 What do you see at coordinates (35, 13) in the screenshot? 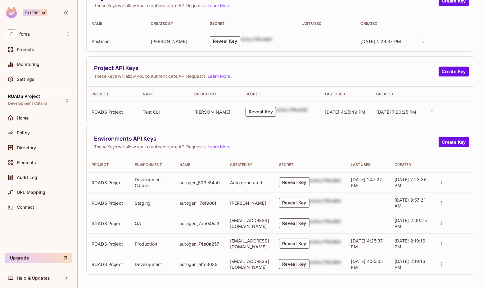
I see `div: Enterprise` at bounding box center [35, 13].